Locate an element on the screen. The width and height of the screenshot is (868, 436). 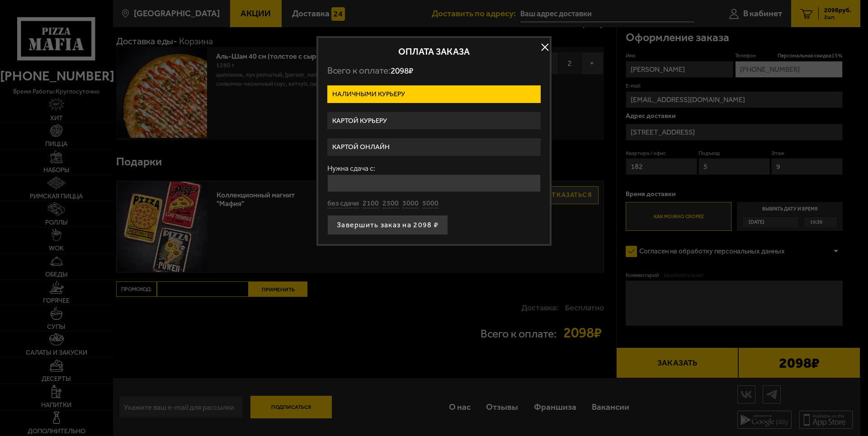
button: Завершить заказ на 2098 ₽ is located at coordinates (387, 225).